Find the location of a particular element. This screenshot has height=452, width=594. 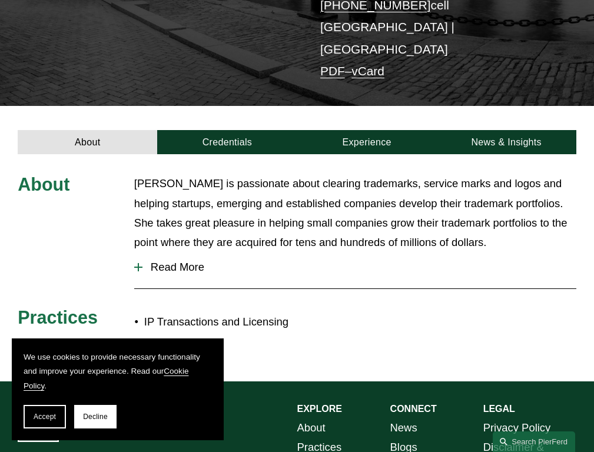

strong: CONNECT is located at coordinates (413, 409).